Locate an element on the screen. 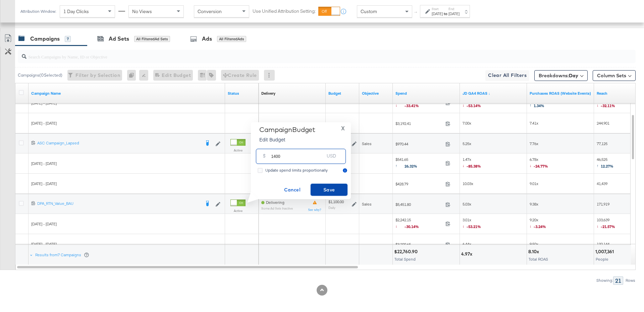  div: Campaigns ( 0 Selected) is located at coordinates (40, 75).